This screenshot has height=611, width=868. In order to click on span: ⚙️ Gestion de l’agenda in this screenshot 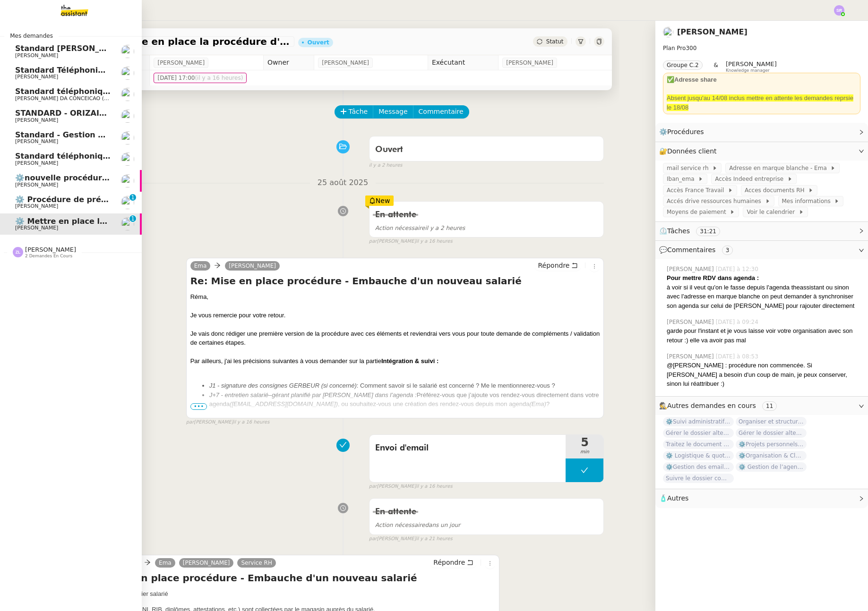, I will do `click(771, 467)`.